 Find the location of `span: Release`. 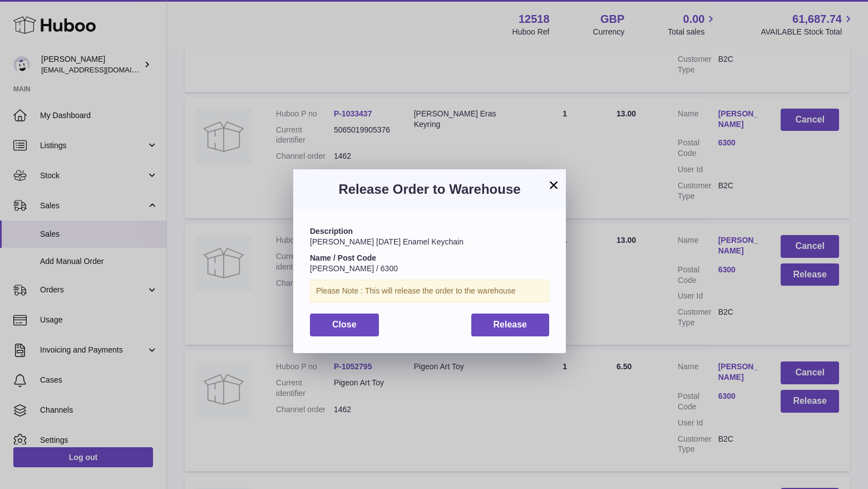

span: Release is located at coordinates (511, 324).